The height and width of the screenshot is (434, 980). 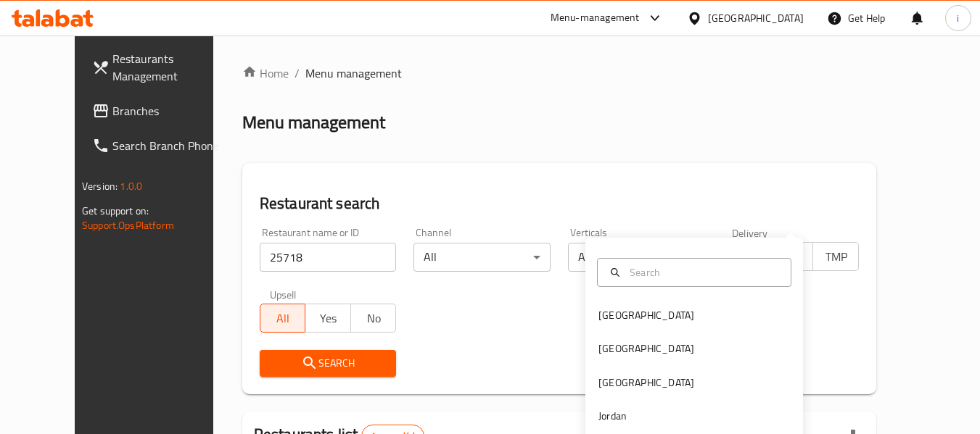 What do you see at coordinates (328, 364) in the screenshot?
I see `button: Search` at bounding box center [328, 364].